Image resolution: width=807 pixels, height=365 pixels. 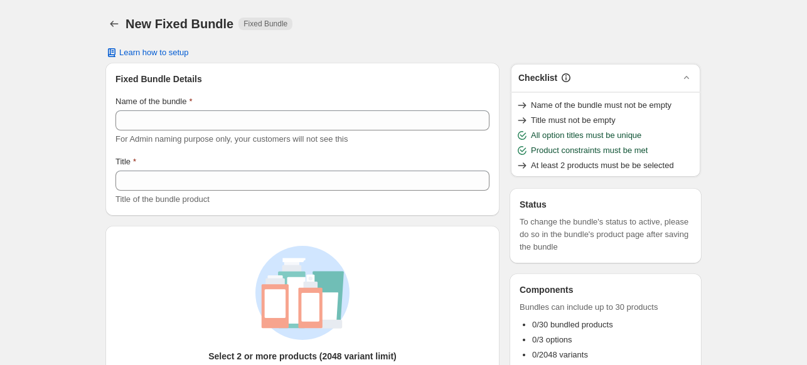 I want to click on h1: New Fixed Bundle, so click(x=179, y=24).